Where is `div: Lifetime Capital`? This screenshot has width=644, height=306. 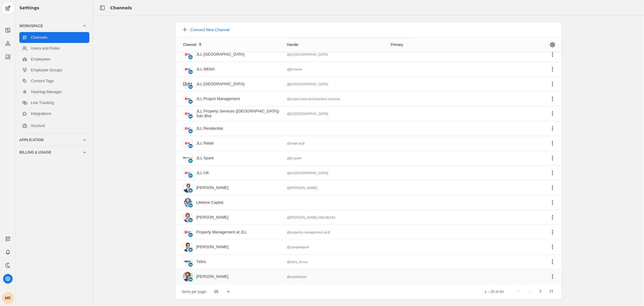 div: Lifetime Capital is located at coordinates (210, 203).